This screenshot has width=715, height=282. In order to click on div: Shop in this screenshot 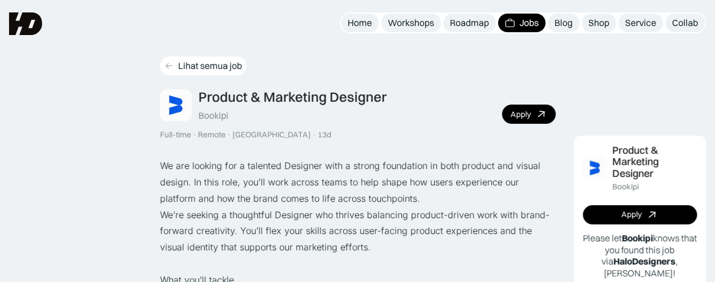, I will do `click(598, 23)`.